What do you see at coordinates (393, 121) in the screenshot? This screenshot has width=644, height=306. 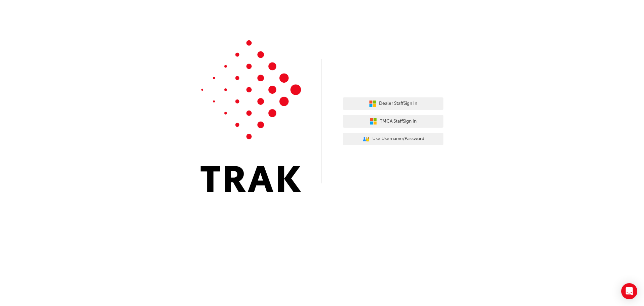 I see `button: TMCA StaffSign In` at bounding box center [393, 121].